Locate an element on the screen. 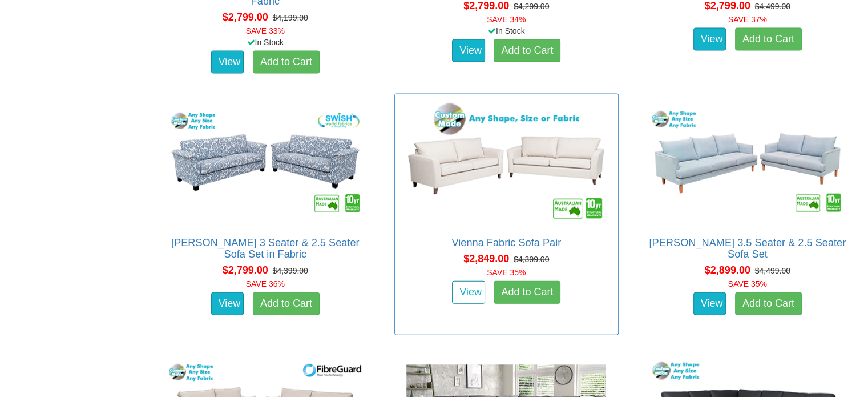 The image size is (868, 397). span: $2,849.00 is located at coordinates (486, 258).